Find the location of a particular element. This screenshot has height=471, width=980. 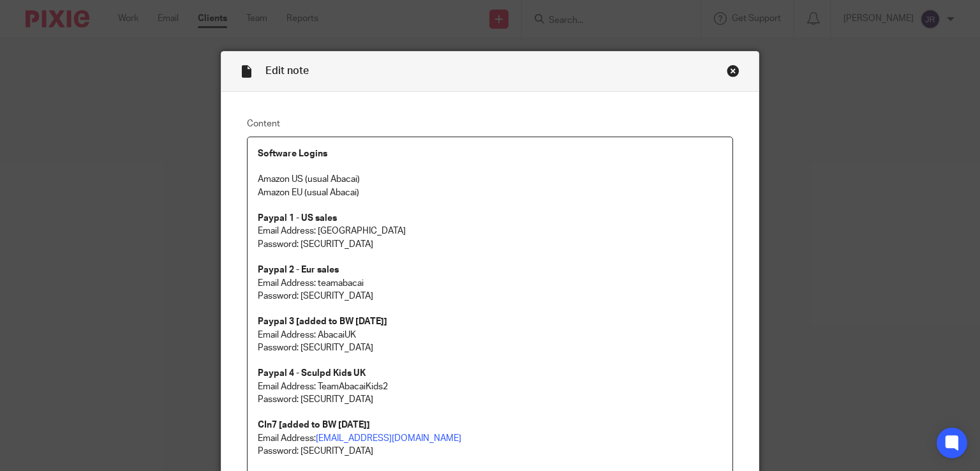

strong: Paypal 1 - US sales is located at coordinates (298, 218).